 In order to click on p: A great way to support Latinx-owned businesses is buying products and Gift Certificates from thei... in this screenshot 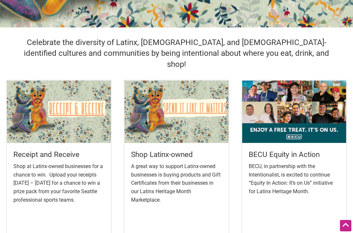, I will do `click(177, 183)`.